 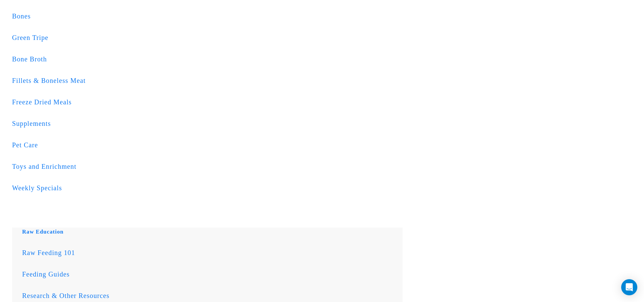 I want to click on div: Open Intercom Messenger, so click(x=630, y=287).